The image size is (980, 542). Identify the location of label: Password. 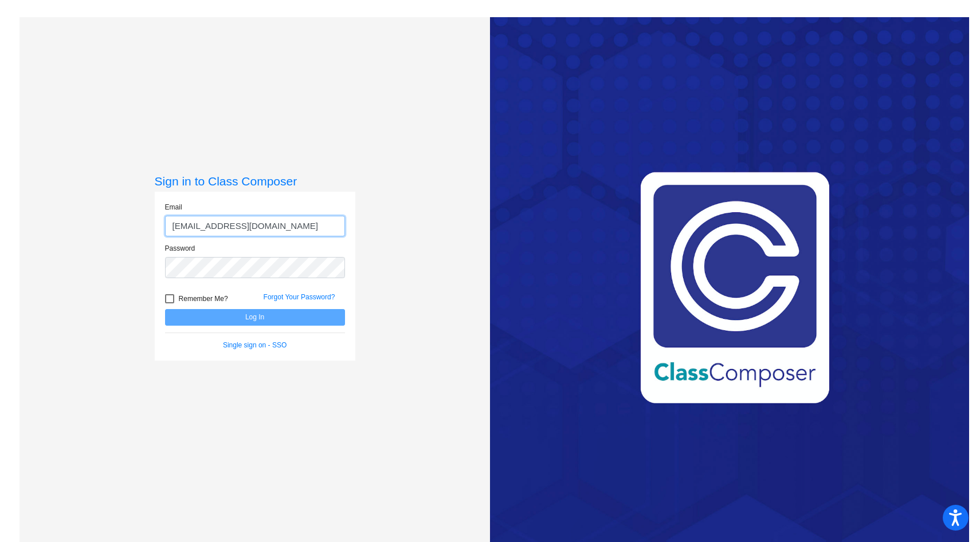
(180, 248).